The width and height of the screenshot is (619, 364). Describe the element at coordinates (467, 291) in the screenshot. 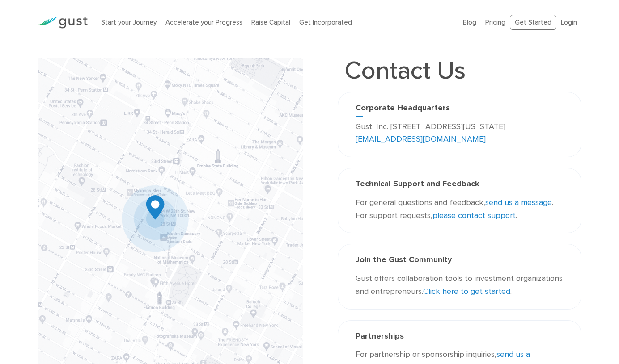

I see `a: Click here to get started` at that location.